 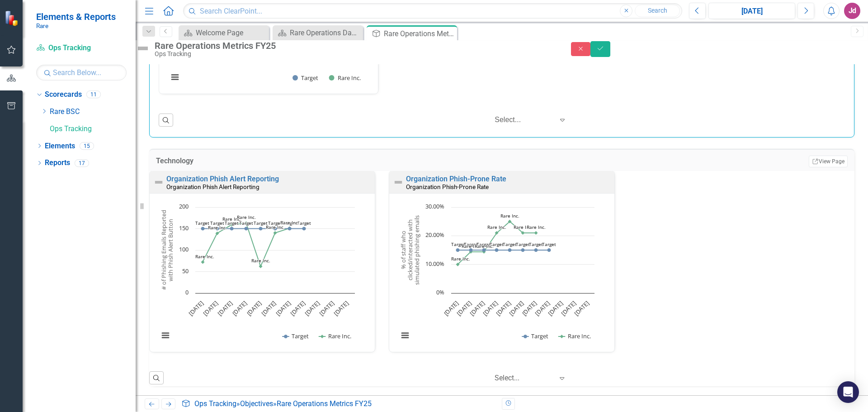 I want to click on path: Sep 2025, 150. Target., so click(x=304, y=229).